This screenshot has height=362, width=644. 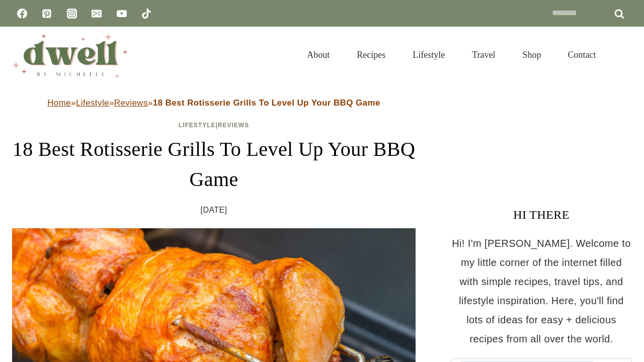 I want to click on a: TikTok, so click(x=146, y=13).